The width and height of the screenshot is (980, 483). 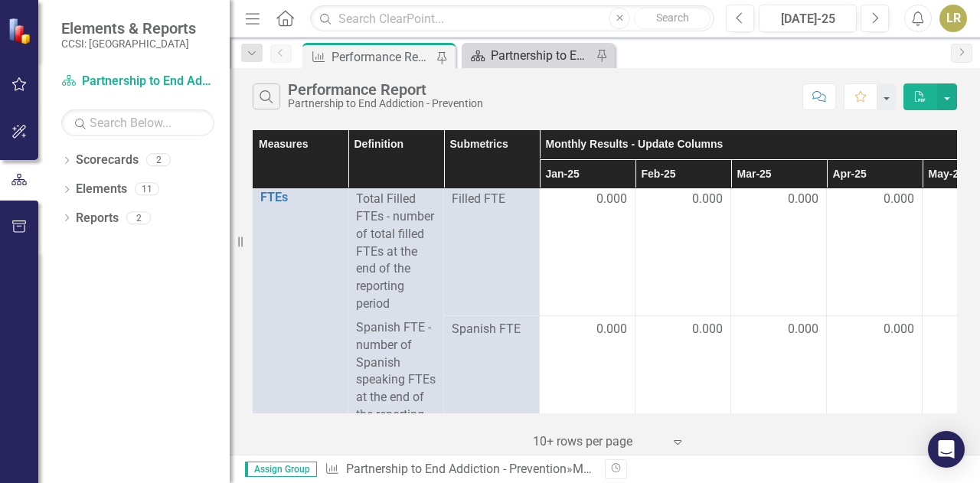 What do you see at coordinates (491, 330) in the screenshot?
I see `span: Spanish FTE` at bounding box center [491, 330].